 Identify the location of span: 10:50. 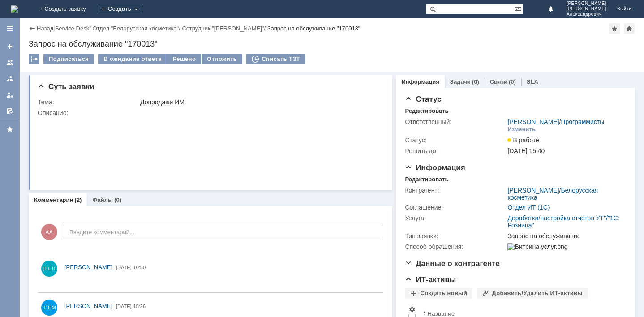
(140, 267).